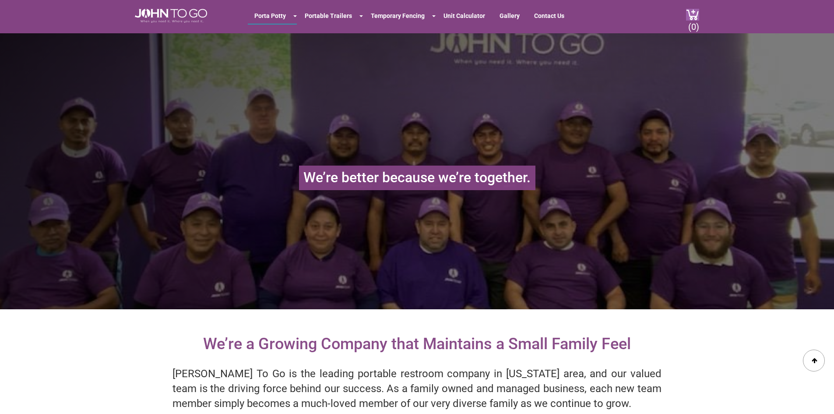 The image size is (834, 414). I want to click on a: Porta Potty, so click(270, 16).